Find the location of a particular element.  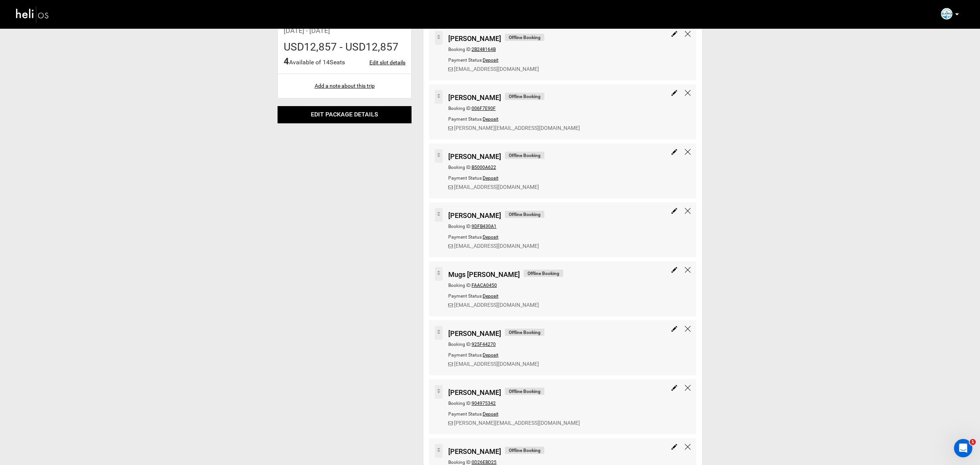

div: Available of 14 is located at coordinates (315, 61).